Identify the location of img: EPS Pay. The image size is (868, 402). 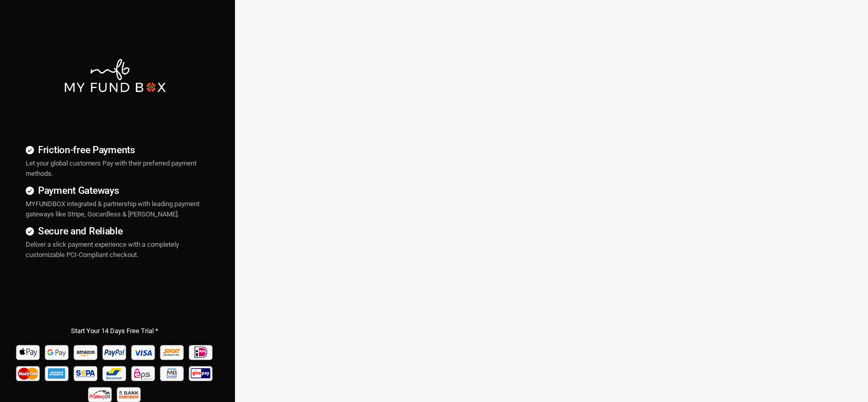
(144, 373).